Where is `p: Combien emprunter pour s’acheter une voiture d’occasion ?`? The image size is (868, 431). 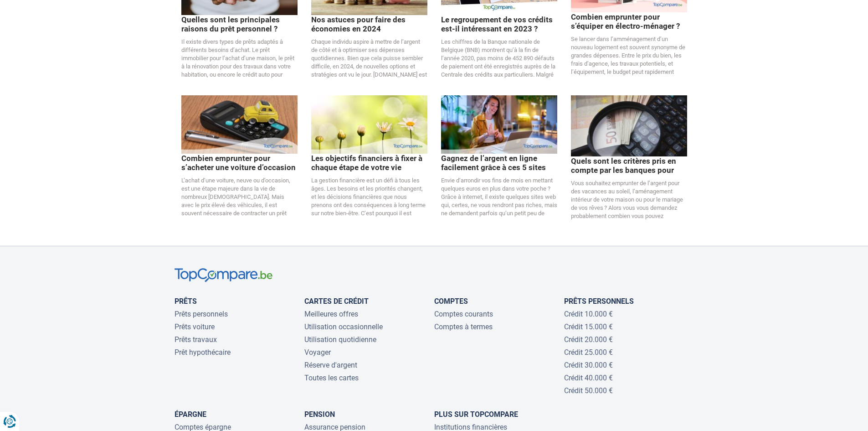
p: Combien emprunter pour s’acheter une voiture d’occasion ? is located at coordinates (239, 163).